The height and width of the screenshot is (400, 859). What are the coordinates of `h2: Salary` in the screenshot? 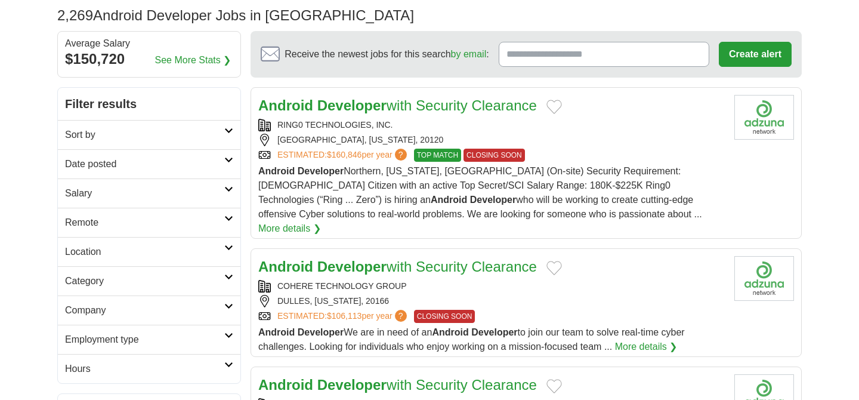 It's located at (144, 193).